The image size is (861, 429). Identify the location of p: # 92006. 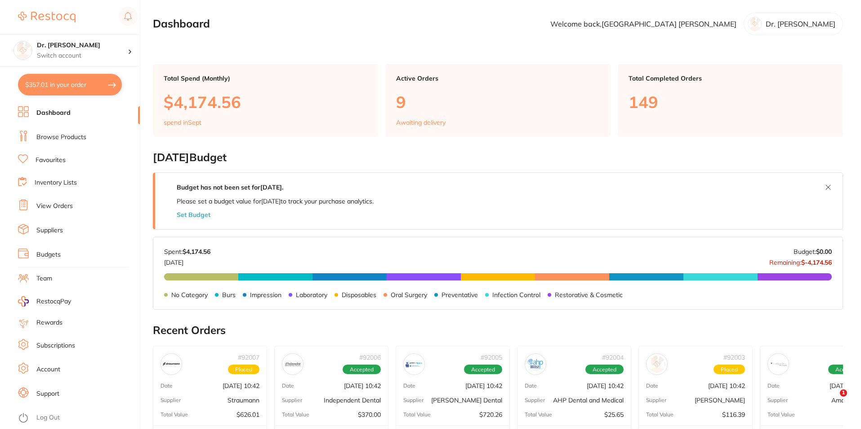
(370, 357).